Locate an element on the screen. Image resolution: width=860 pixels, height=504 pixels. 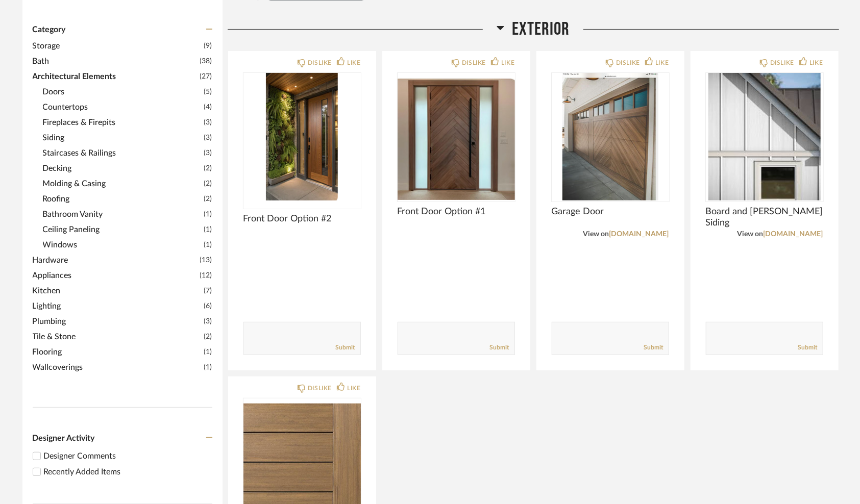
span: Front Door Option #2 is located at coordinates (302, 219).